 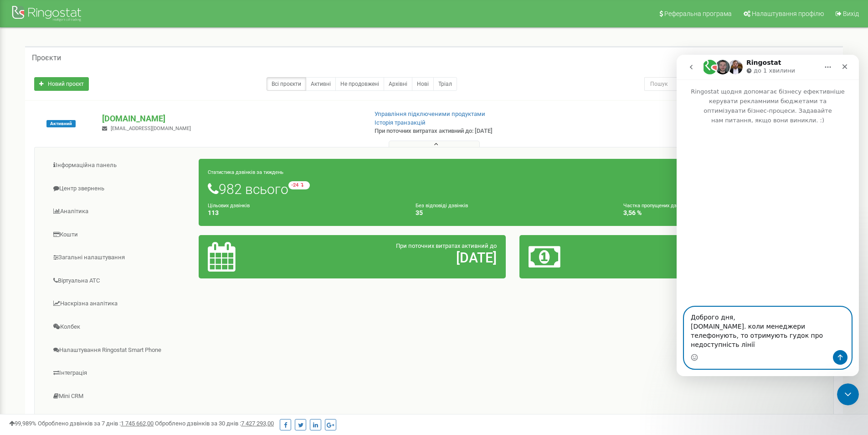 What do you see at coordinates (120, 257) in the screenshot?
I see `a: Загальні налаштування` at bounding box center [120, 257].